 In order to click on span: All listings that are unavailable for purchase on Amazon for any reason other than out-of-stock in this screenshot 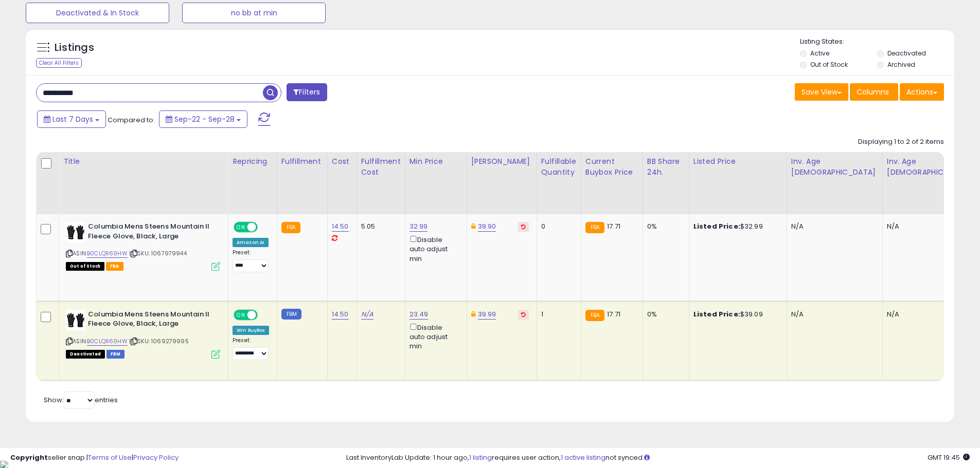, I will do `click(85, 354)`.